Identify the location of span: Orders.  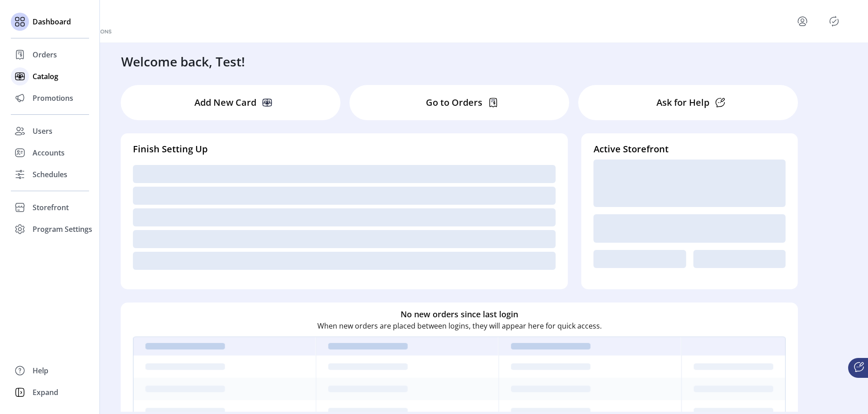
(45, 55).